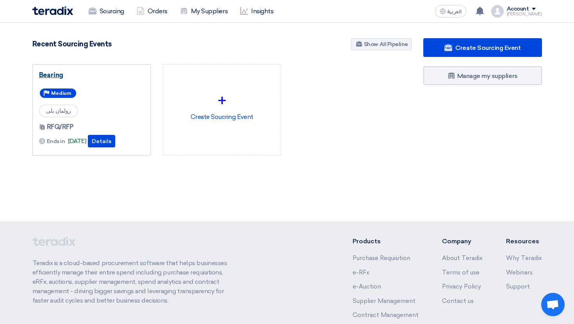 This screenshot has width=574, height=324. I want to click on a: e-RFx, so click(361, 273).